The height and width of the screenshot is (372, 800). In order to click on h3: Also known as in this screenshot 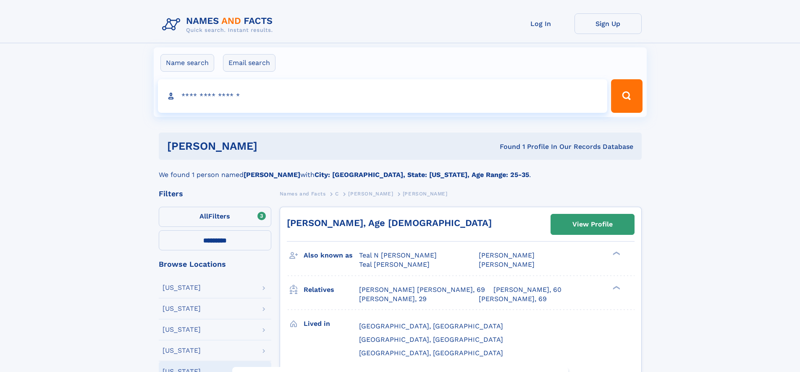, I will do `click(331, 256)`.